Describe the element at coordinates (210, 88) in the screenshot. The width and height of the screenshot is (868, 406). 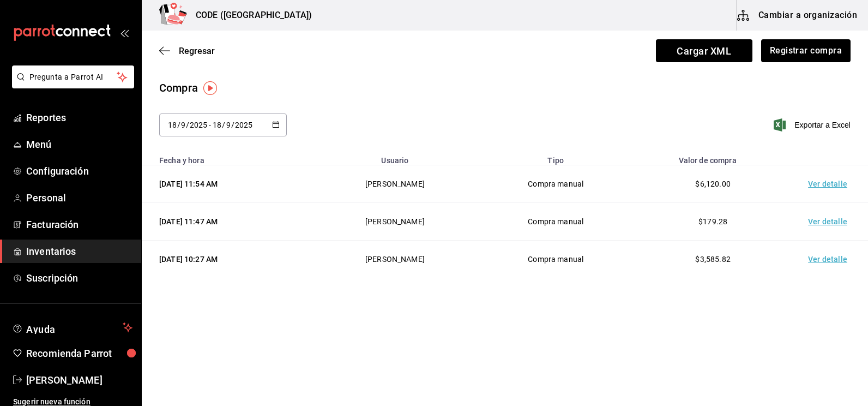
I see `button: Tooltip marker` at that location.